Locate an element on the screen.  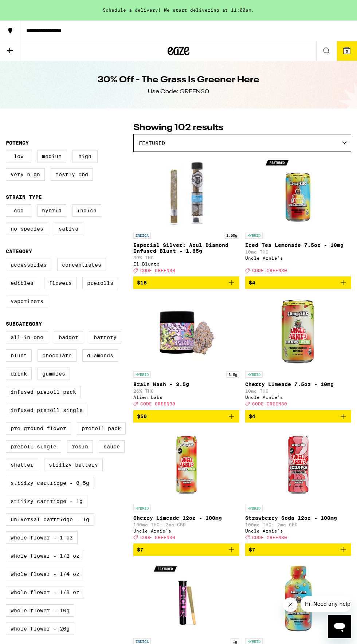
img: Circles Base Camp - Forbidden Fruit - 1g is located at coordinates (186, 598).